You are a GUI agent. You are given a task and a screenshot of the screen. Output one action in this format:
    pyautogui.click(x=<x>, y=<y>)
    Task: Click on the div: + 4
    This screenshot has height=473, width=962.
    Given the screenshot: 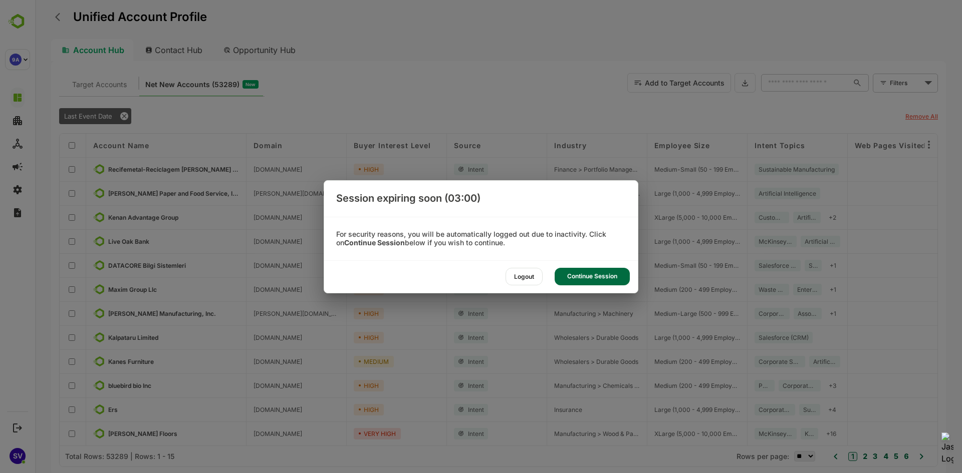 What is the action you would take?
    pyautogui.click(x=797, y=410)
    